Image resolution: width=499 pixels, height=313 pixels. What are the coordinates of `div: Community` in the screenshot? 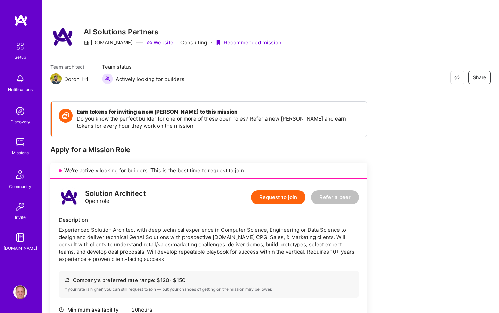 It's located at (20, 186).